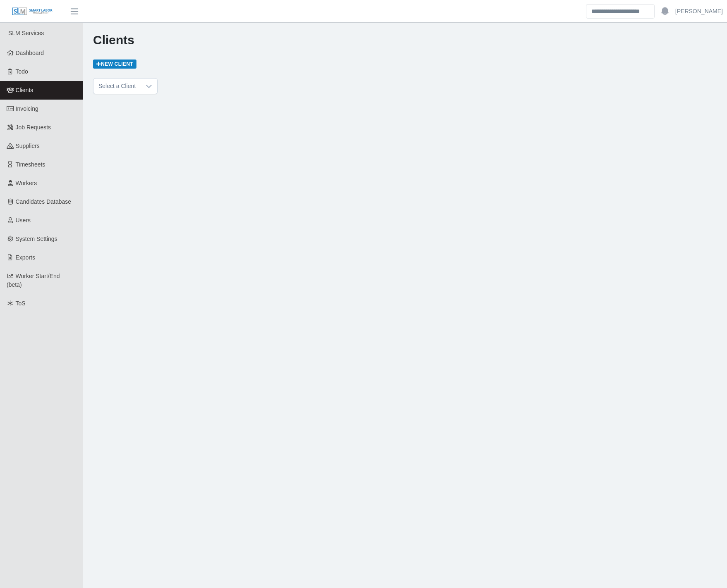 The image size is (727, 588). I want to click on span: Todo, so click(22, 71).